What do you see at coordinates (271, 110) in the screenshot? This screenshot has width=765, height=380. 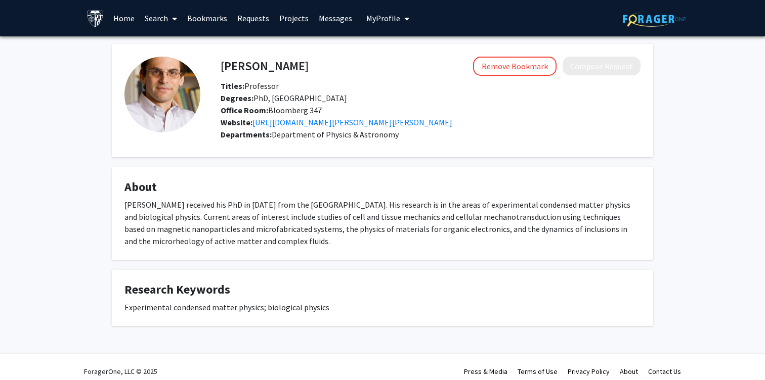 I see `span: Bloomberg 347` at bounding box center [271, 110].